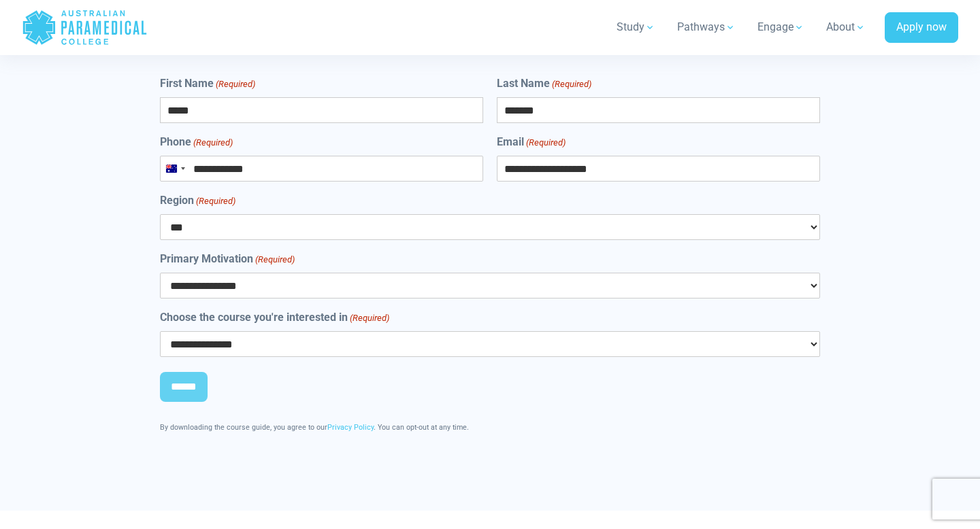  What do you see at coordinates (227, 259) in the screenshot?
I see `label: Primary Motivation` at bounding box center [227, 259].